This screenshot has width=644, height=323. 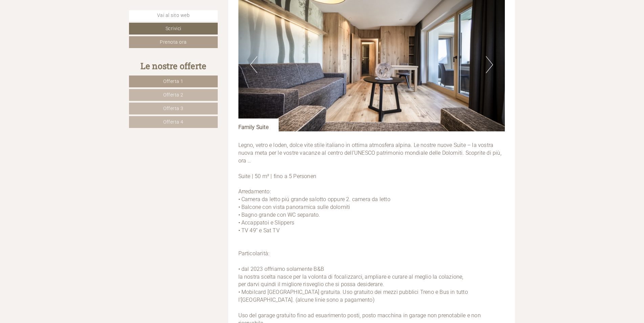 What do you see at coordinates (173, 29) in the screenshot?
I see `a: Scrivici` at bounding box center [173, 29].